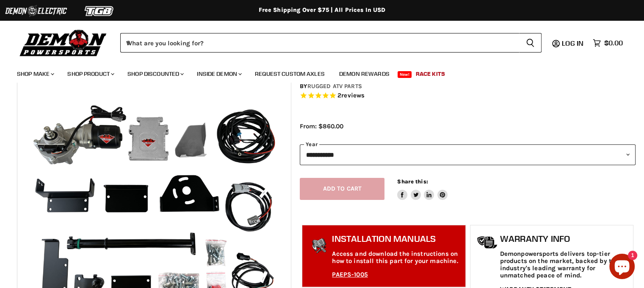  Describe the element at coordinates (155, 73) in the screenshot. I see `a: Shop Discounted` at that location.